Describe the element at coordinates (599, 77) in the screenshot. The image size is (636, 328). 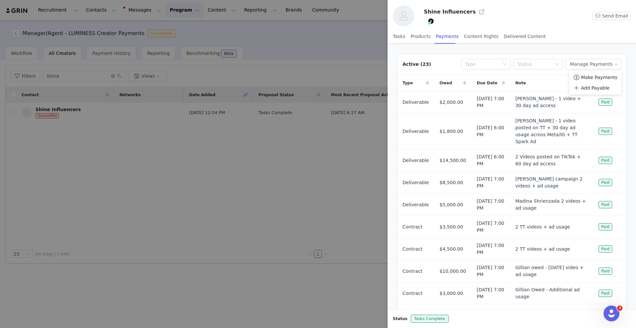
I see `span: Make Payments` at that location.